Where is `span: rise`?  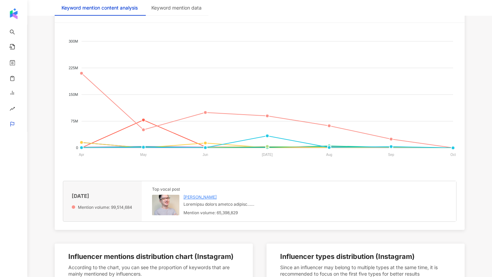 span: rise is located at coordinates (12, 110).